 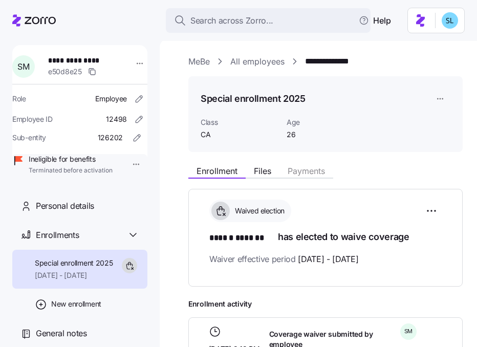 What do you see at coordinates (116, 119) in the screenshot?
I see `span: 12498` at bounding box center [116, 119].